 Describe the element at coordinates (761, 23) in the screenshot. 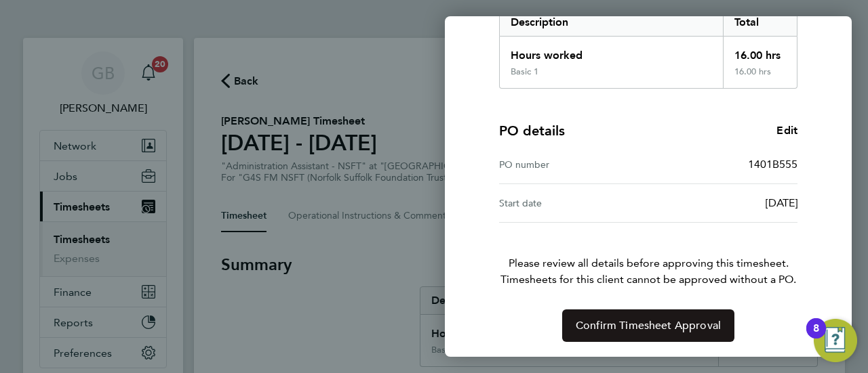

I see `div: Total` at that location.